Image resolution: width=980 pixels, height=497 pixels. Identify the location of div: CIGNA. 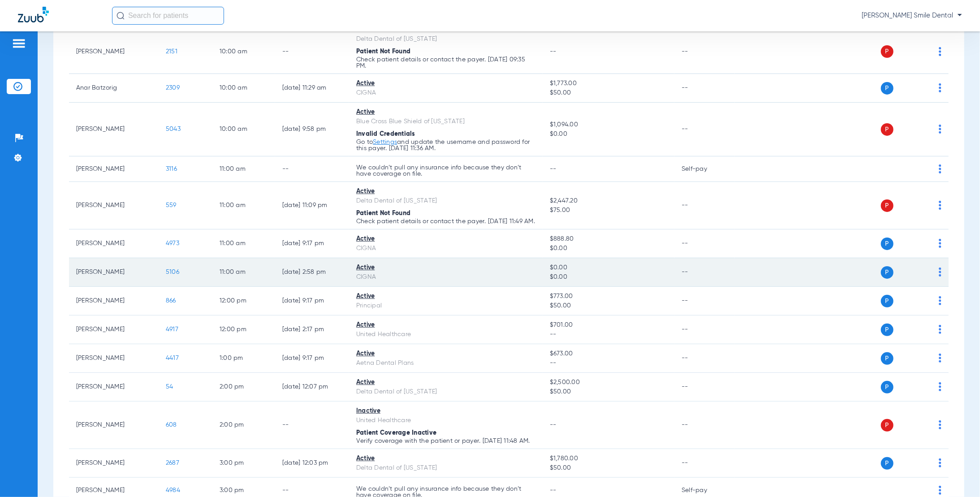
(446, 93).